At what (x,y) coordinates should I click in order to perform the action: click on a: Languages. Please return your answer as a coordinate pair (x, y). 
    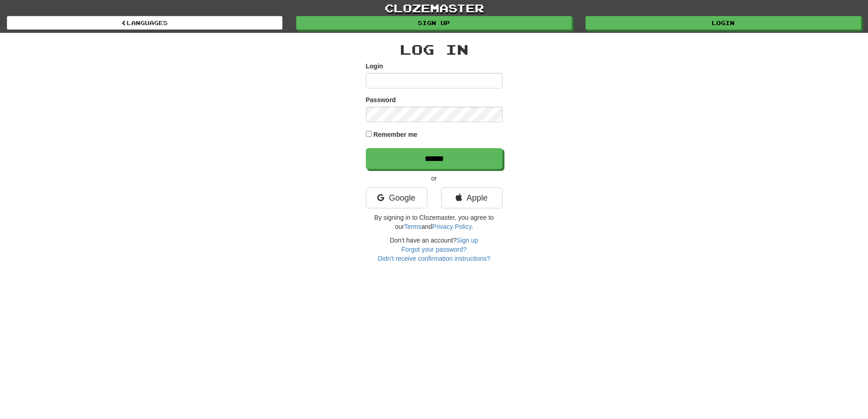
    Looking at the image, I should click on (145, 22).